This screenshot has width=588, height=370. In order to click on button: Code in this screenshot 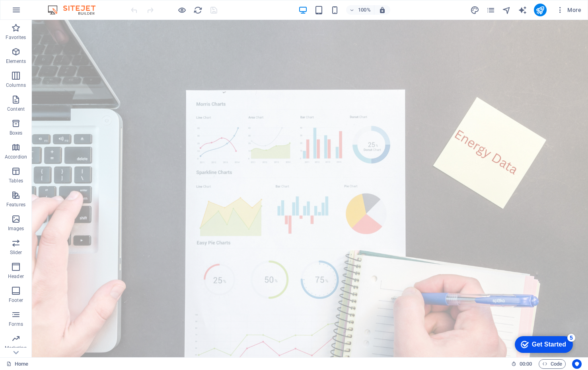, I will do `click(552, 364)`.